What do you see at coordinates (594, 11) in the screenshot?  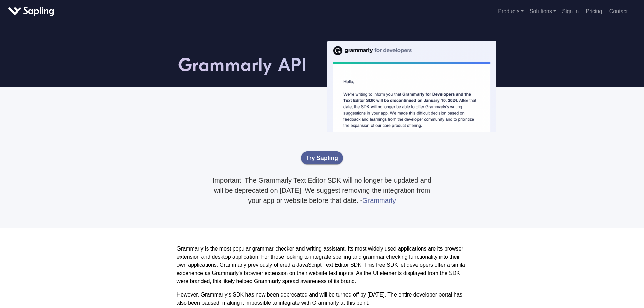 I see `a: Pricing` at bounding box center [594, 11].